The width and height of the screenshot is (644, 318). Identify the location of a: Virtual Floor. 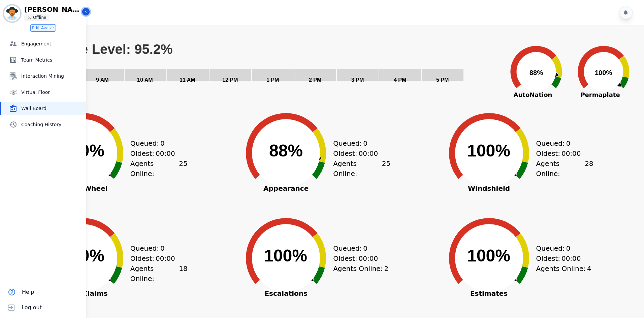
(43, 93).